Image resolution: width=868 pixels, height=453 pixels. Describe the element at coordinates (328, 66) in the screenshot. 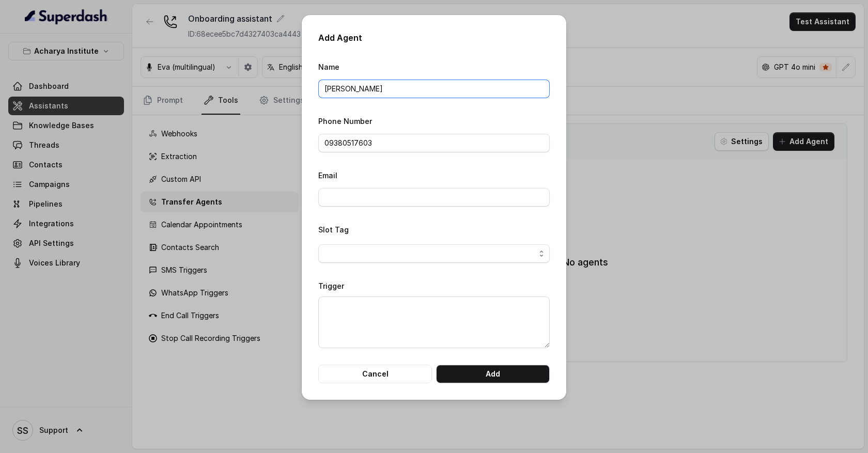

I see `label: Name` at that location.